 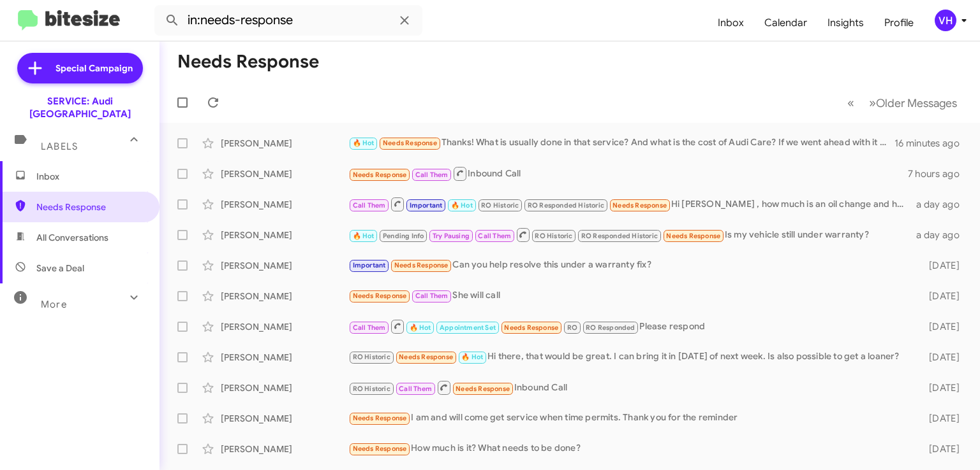 What do you see at coordinates (630, 326) in the screenshot?
I see `div: Please respond` at bounding box center [630, 326].